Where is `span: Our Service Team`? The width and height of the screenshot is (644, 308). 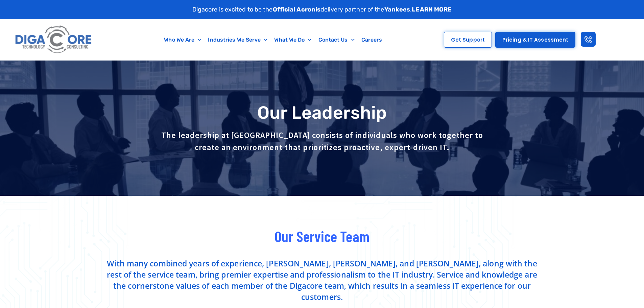 span: Our Service Team is located at coordinates (322, 236).